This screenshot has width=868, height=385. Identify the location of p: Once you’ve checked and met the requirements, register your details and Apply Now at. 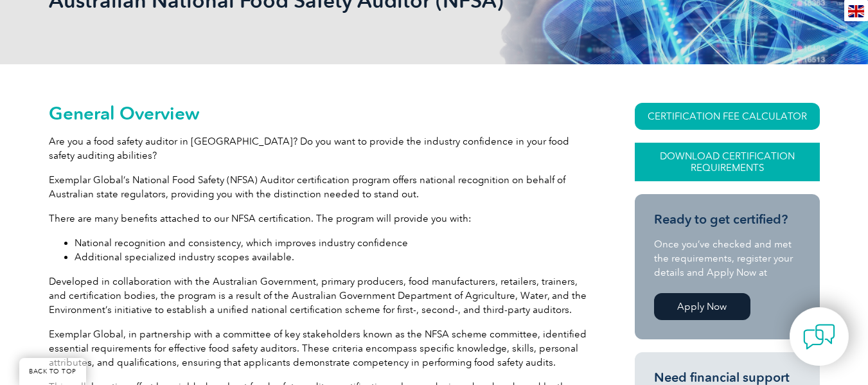
(727, 258).